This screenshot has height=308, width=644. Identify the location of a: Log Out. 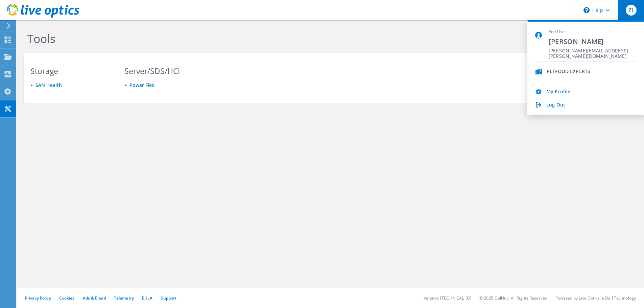
(556, 105).